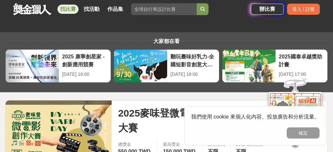 This screenshot has height=152, width=333. What do you see at coordinates (303, 9) in the screenshot?
I see `div: 登入 / 註冊` at bounding box center [303, 9].